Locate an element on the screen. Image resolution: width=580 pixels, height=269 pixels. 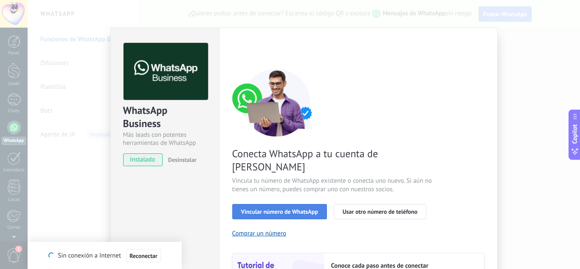
span: Vincular número de WhatsApp is located at coordinates (279, 211).